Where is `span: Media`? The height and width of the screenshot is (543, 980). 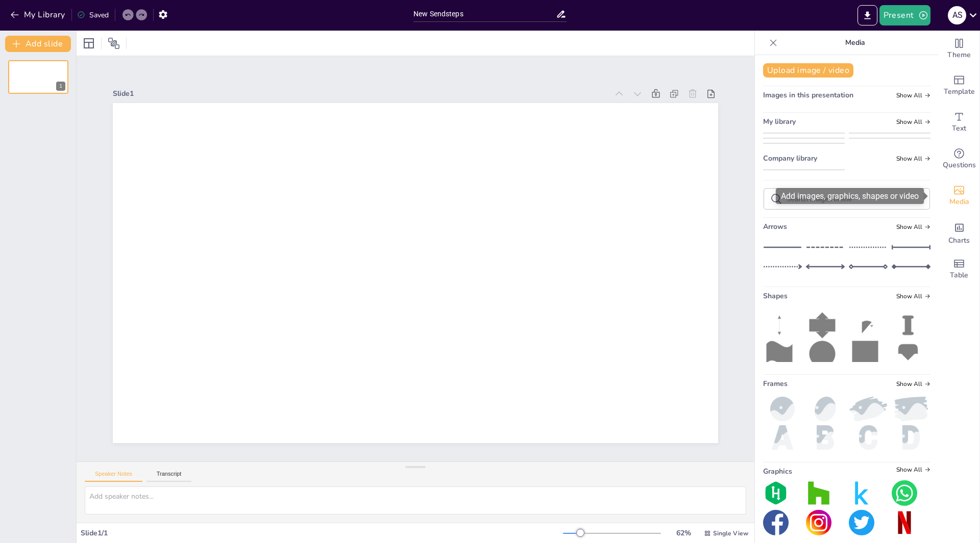 span: Media is located at coordinates (960, 202).